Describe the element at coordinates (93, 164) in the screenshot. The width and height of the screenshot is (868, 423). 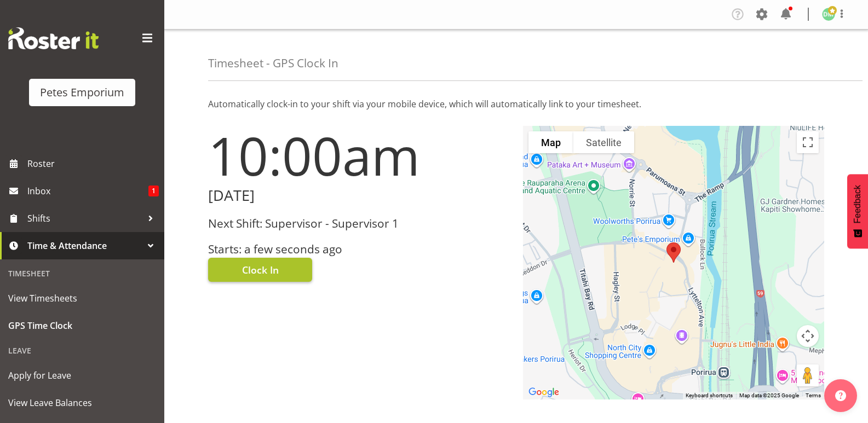
I see `span: Roster` at that location.